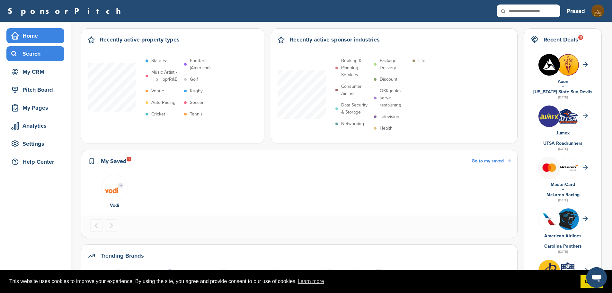  Describe the element at coordinates (35, 144) in the screenshot. I see `a: Settings` at that location.